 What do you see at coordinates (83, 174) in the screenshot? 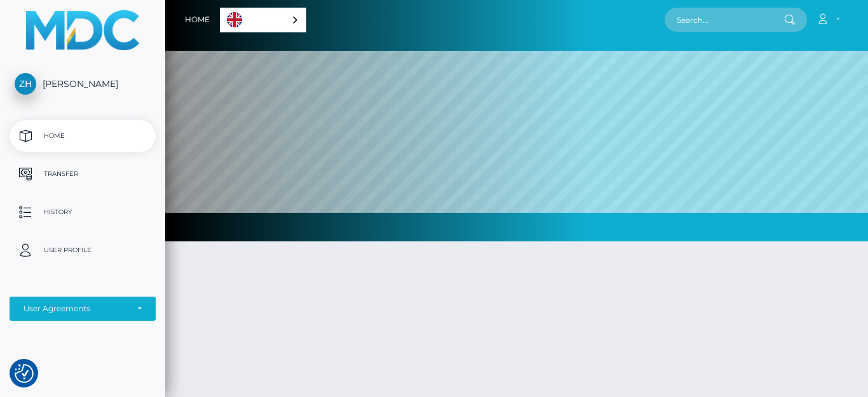
I see `a: Transfer` at bounding box center [83, 174].